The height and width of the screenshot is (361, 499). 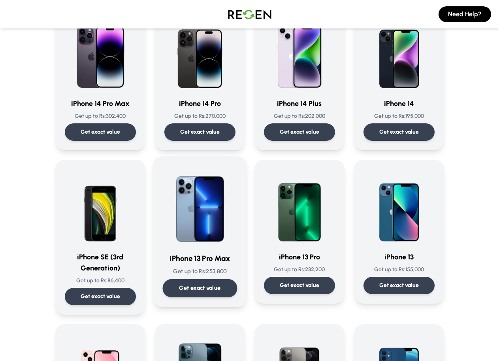 I want to click on img: iPhone 14, so click(x=399, y=54).